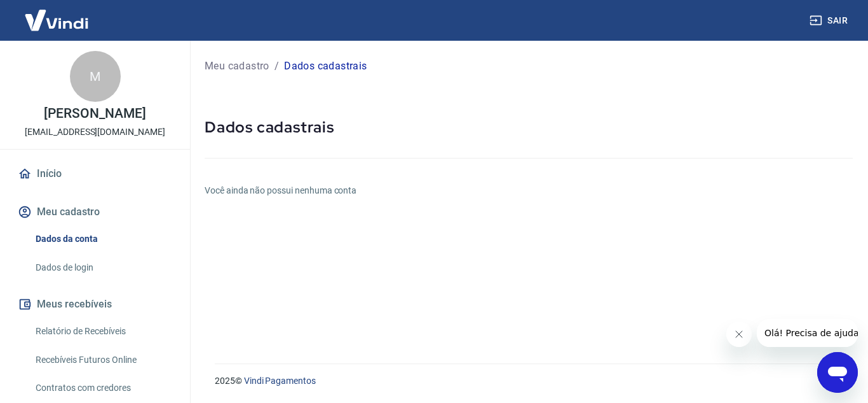 Image resolution: width=868 pixels, height=403 pixels. I want to click on a: Dados de login, so click(102, 267).